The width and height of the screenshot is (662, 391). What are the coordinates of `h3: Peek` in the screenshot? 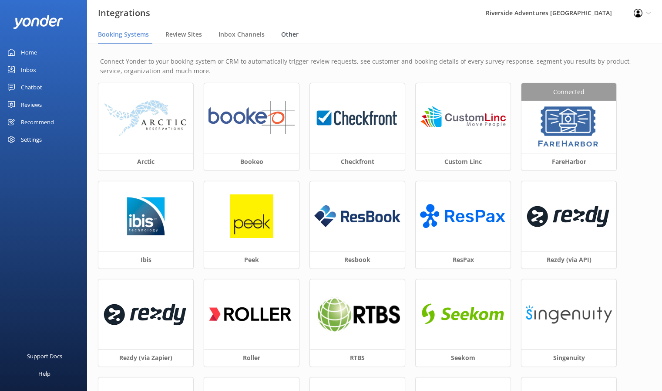 It's located at (252, 259).